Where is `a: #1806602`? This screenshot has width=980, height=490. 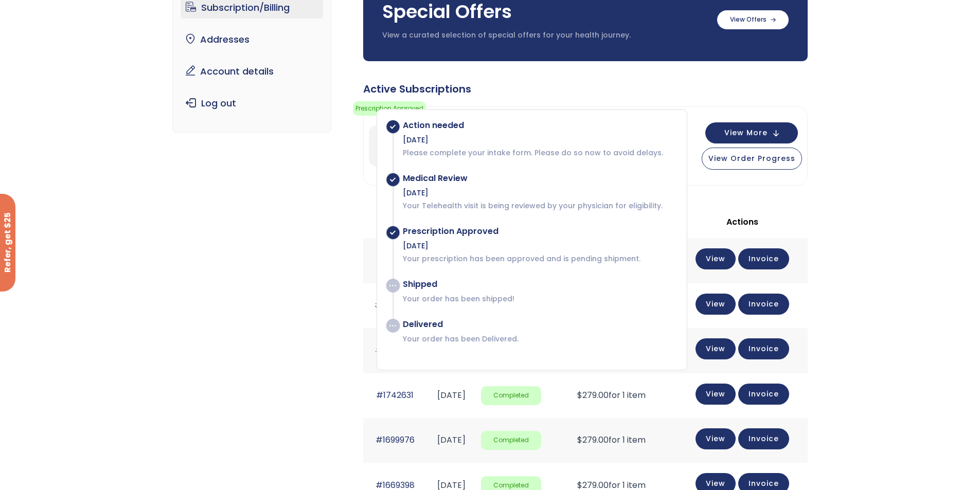
a: #1806602 is located at coordinates (395, 350).